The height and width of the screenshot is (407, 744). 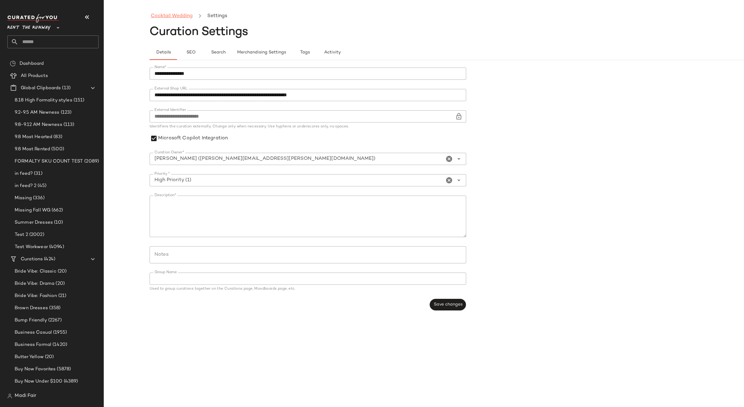 I want to click on span: (83), so click(x=57, y=137).